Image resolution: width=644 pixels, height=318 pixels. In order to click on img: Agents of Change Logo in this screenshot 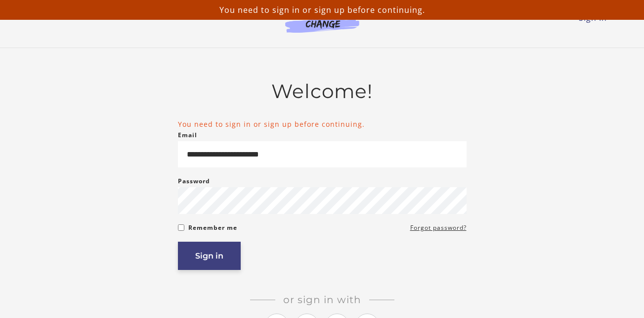, I will do `click(323, 21)`.